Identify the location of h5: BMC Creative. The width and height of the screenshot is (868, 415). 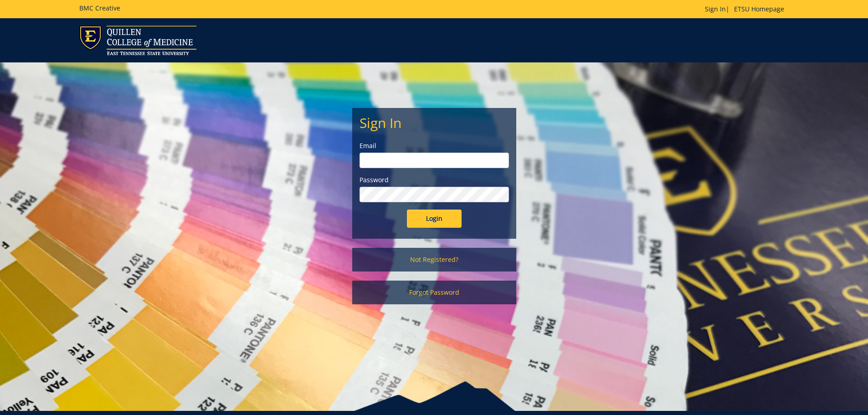
(100, 8).